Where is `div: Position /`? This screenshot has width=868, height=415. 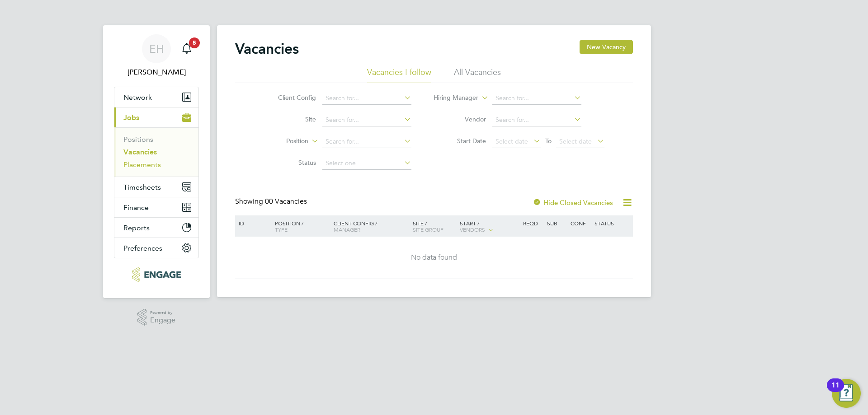
div: Position / is located at coordinates (300, 227).